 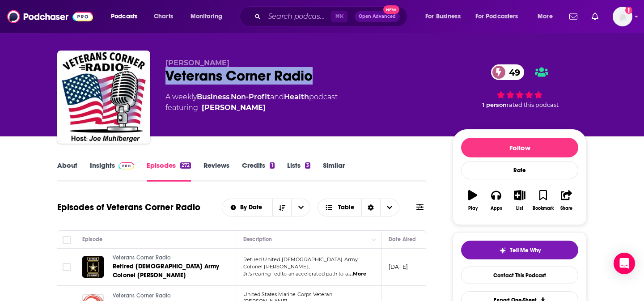 What do you see at coordinates (251, 108) in the screenshot?
I see `span: featuring` at bounding box center [251, 108].